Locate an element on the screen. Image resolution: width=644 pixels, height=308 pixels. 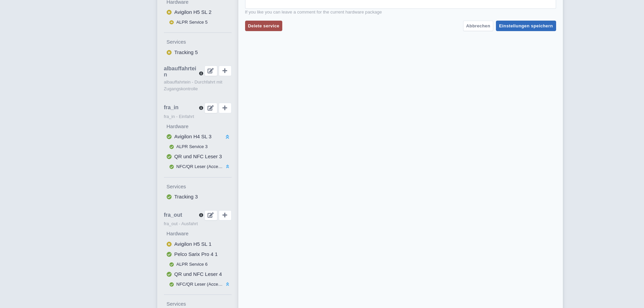
button: Einstellungen speichern is located at coordinates (526, 26).